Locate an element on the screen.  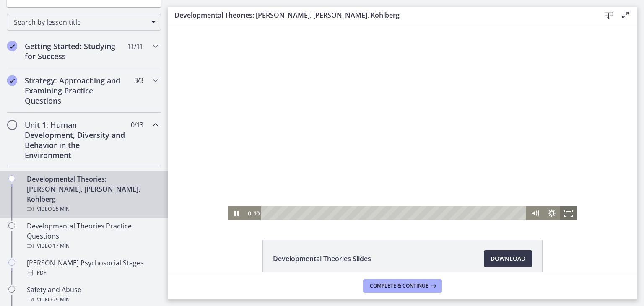
button: Fullscreen is located at coordinates (401, 189).